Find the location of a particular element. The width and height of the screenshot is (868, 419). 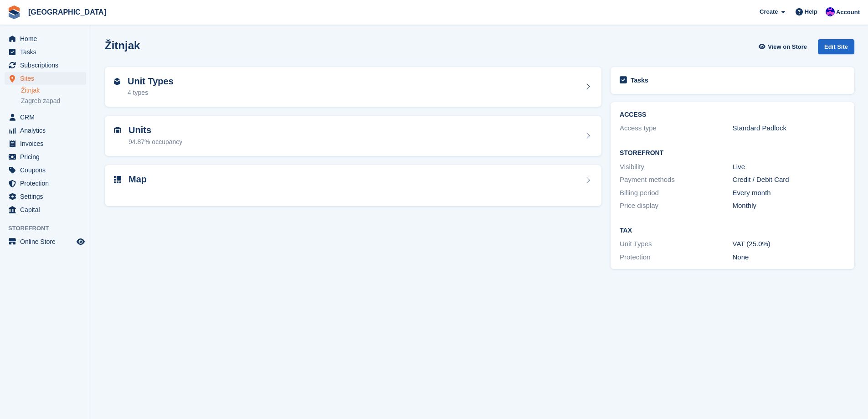

a: Zagreb zapad is located at coordinates (53, 101).